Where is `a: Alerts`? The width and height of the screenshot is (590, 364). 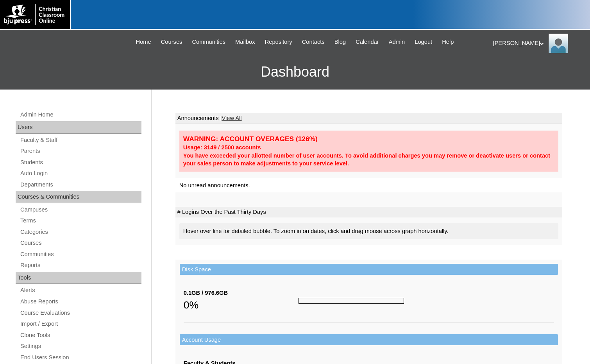 a: Alerts is located at coordinates (80, 290).